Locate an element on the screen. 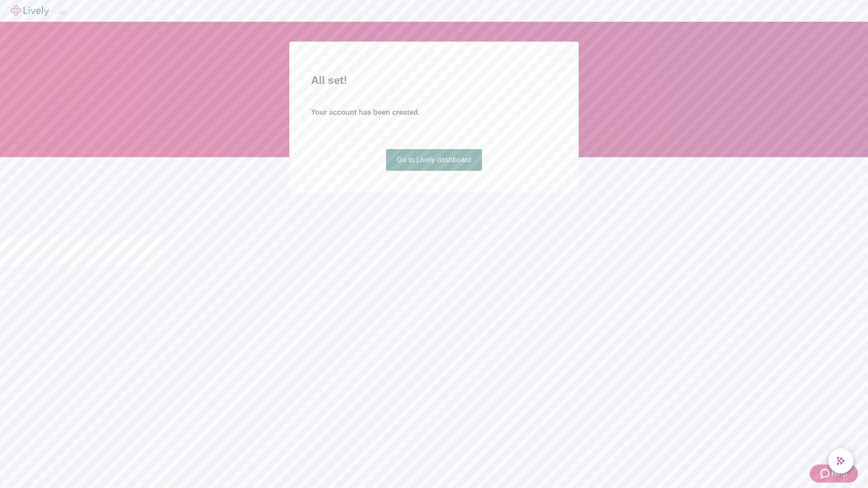 Image resolution: width=868 pixels, height=488 pixels. h2: All set! is located at coordinates (434, 81).